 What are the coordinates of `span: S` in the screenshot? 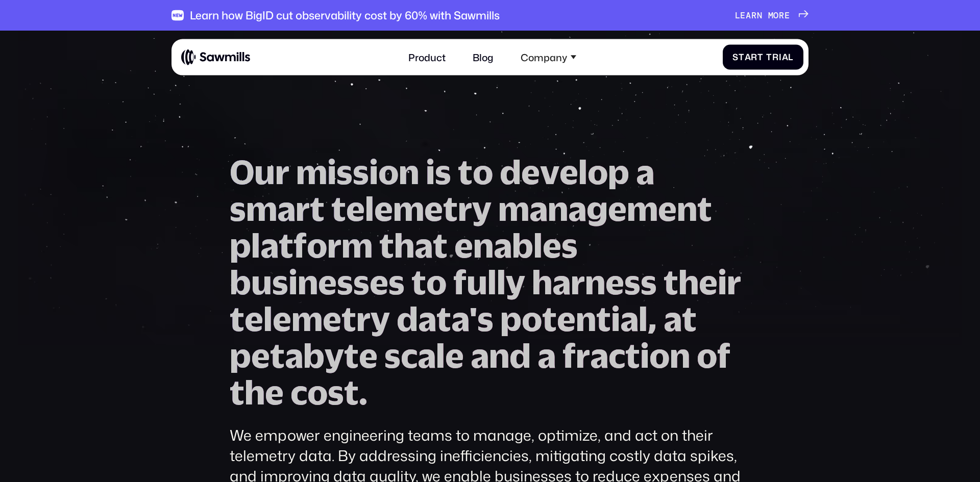 It's located at (736, 57).